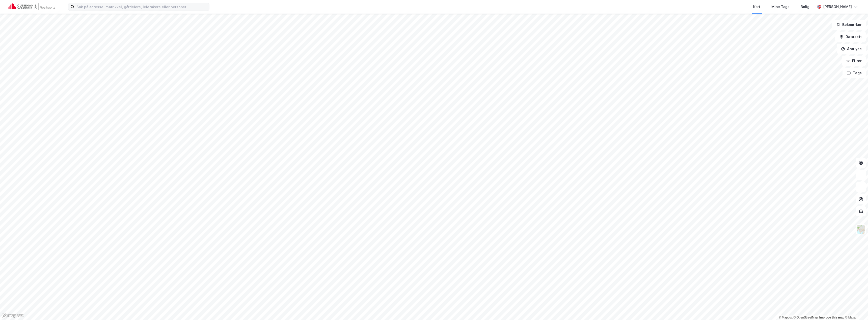  I want to click on button: Datasett, so click(850, 37).